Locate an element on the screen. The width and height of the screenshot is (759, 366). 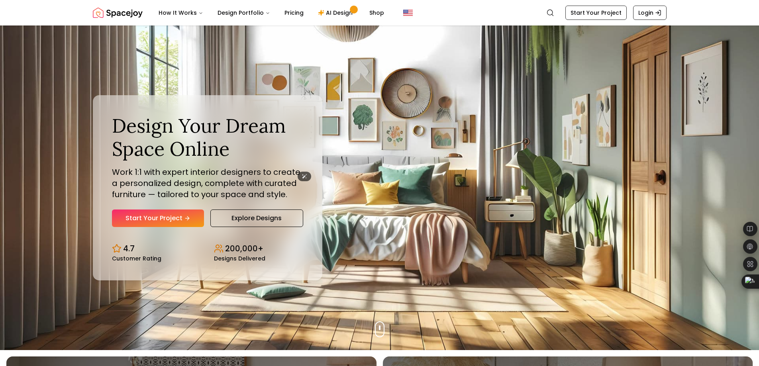
button: Design Portfolio is located at coordinates (244, 13).